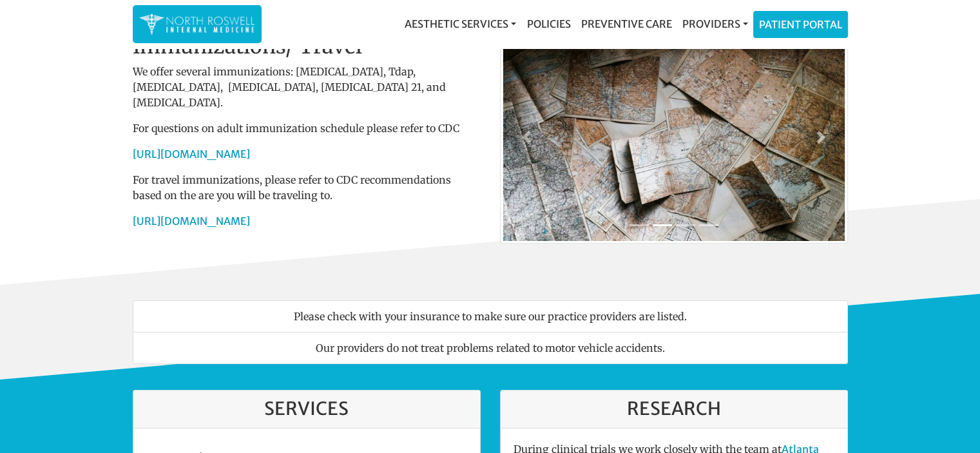  What do you see at coordinates (307, 409) in the screenshot?
I see `h3: Services` at bounding box center [307, 409].